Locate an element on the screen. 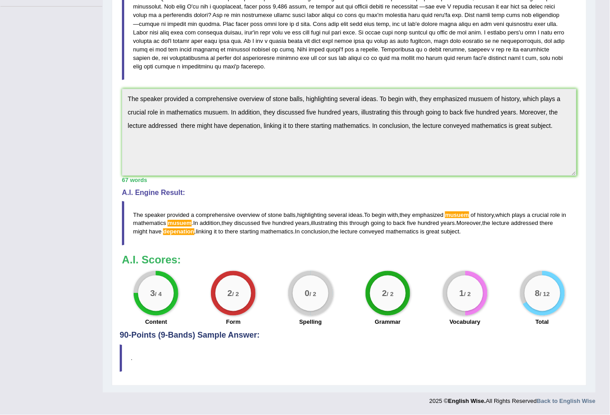 The image size is (610, 415). div: 2025 © All Rights Reserved is located at coordinates (513, 399).